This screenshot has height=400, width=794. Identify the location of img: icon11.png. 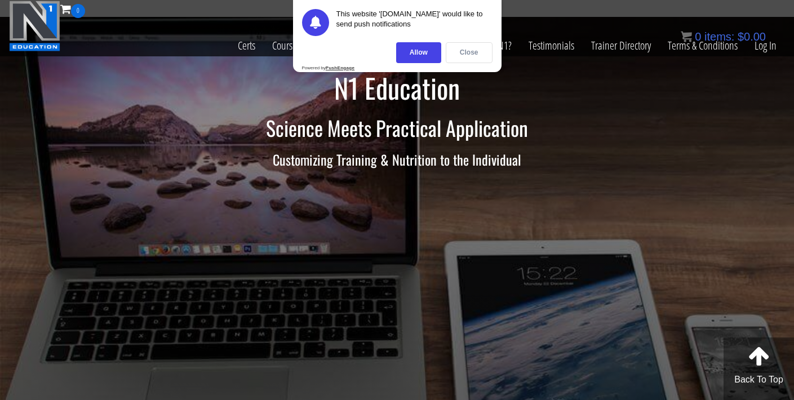
(686, 37).